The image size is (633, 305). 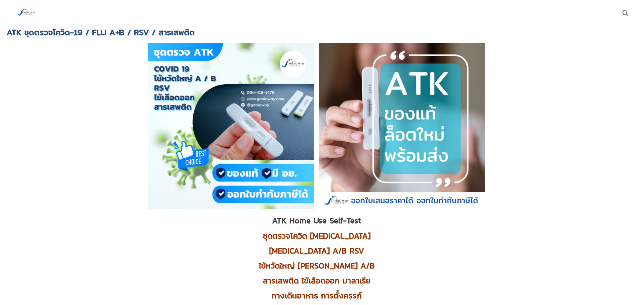 What do you see at coordinates (317, 296) in the screenshot?
I see `span: ทางเดินอาหาร การตั้งครรภ์` at bounding box center [317, 296].